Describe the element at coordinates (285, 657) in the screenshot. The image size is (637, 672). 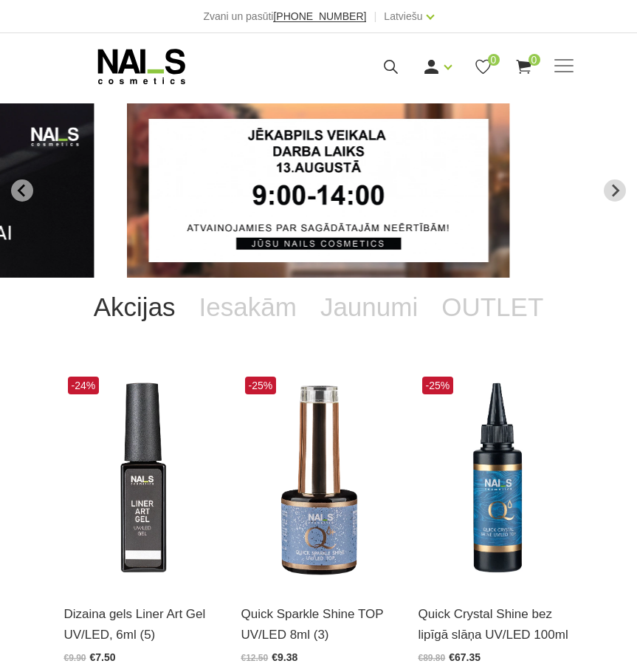
I see `span: €9.38` at that location.